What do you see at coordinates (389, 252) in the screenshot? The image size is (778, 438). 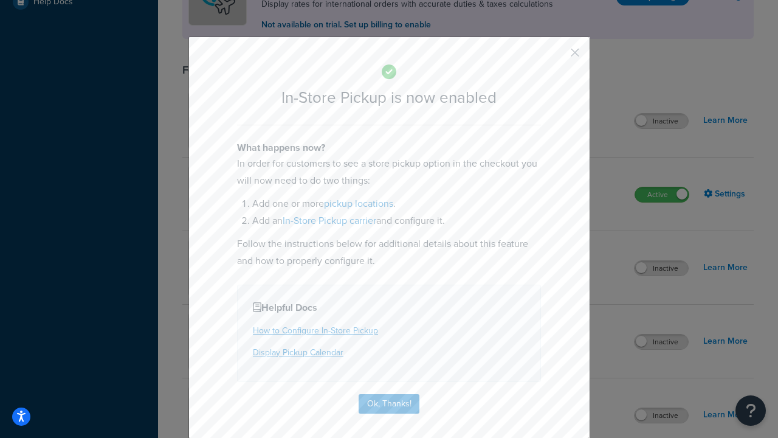 I see `p: Follow the instructions below for additional details about this feature and how to properly confi...` at bounding box center [389, 252].